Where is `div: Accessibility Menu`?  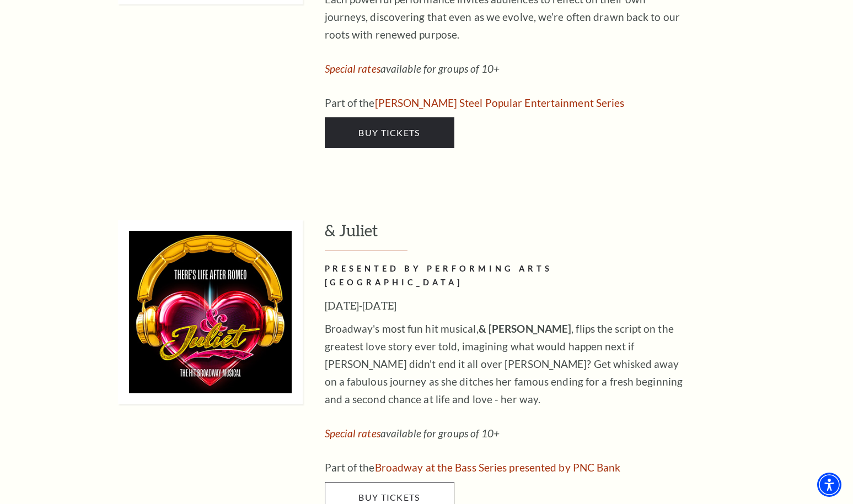
div: Accessibility Menu is located at coordinates (829, 485).